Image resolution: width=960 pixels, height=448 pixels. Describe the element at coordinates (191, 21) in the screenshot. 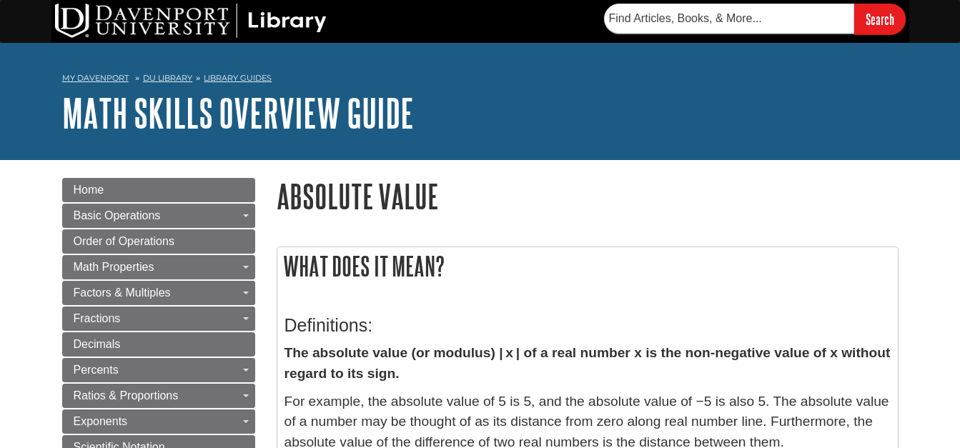

I see `img: DU Library` at that location.